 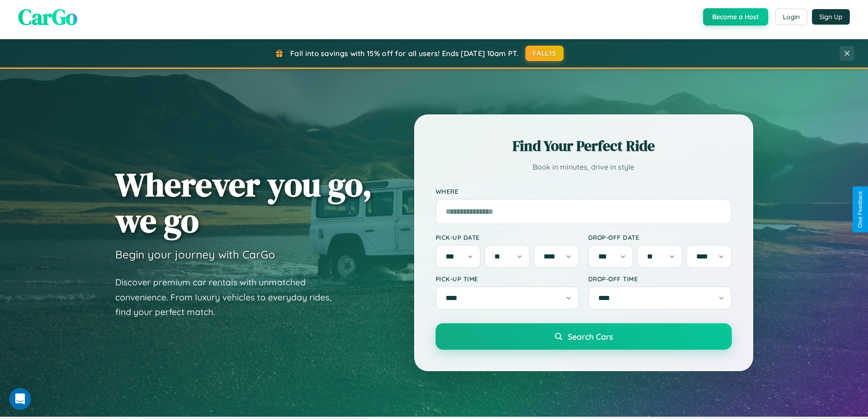 I want to click on button: Become a Host, so click(x=736, y=17).